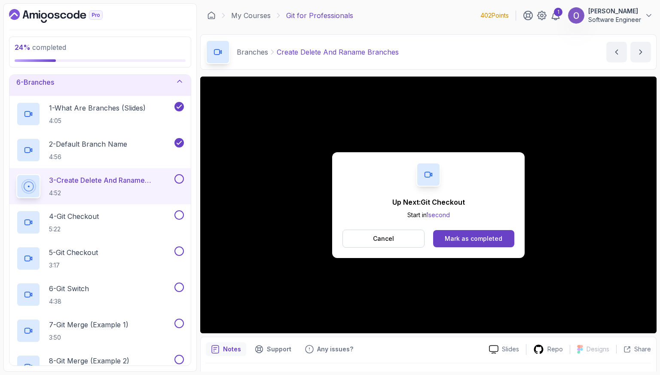 This screenshot has width=660, height=375. What do you see at coordinates (642, 349) in the screenshot?
I see `p: Share` at bounding box center [642, 349].